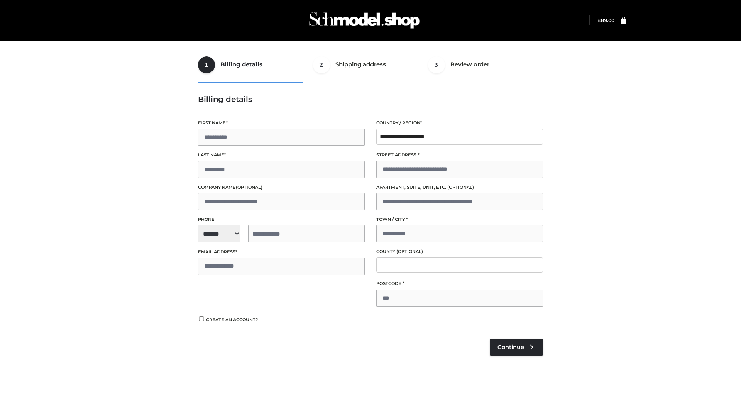 This screenshot has width=741, height=417. Describe the element at coordinates (460, 283) in the screenshot. I see `label: Postcode` at that location.